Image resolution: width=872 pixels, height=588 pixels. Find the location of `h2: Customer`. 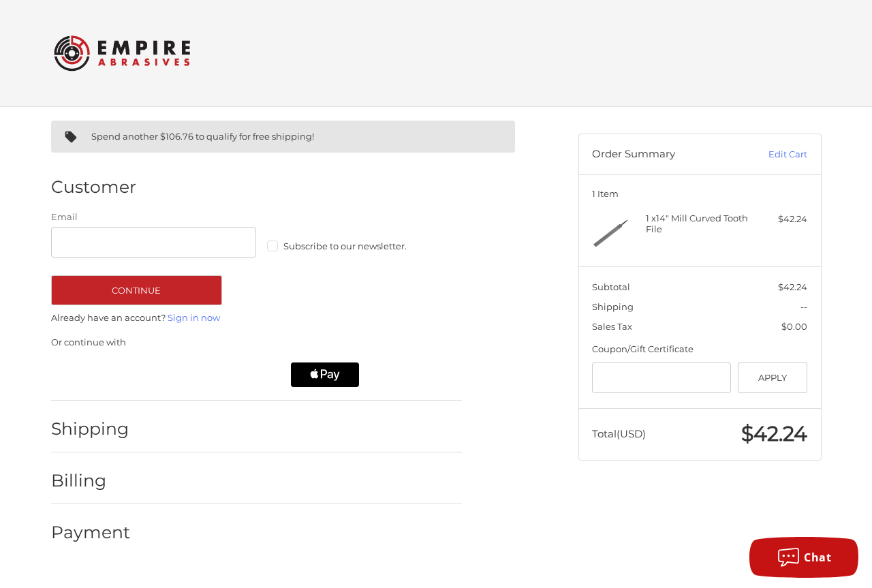

h2: Customer is located at coordinates (93, 187).